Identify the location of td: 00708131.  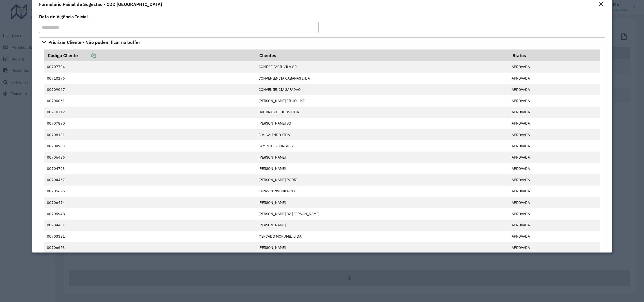
(150, 135).